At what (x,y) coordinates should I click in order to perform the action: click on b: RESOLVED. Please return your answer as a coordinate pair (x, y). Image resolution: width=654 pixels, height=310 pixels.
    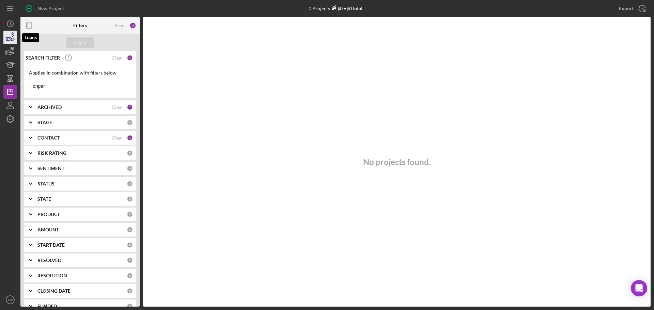
    Looking at the image, I should click on (49, 260).